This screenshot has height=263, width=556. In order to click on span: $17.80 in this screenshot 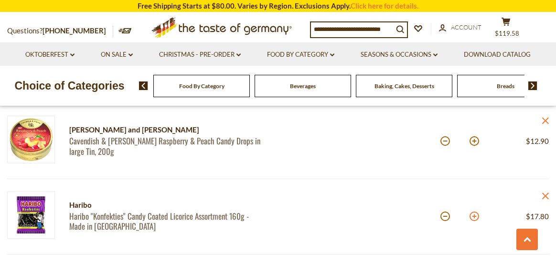, I will do `click(537, 217)`.